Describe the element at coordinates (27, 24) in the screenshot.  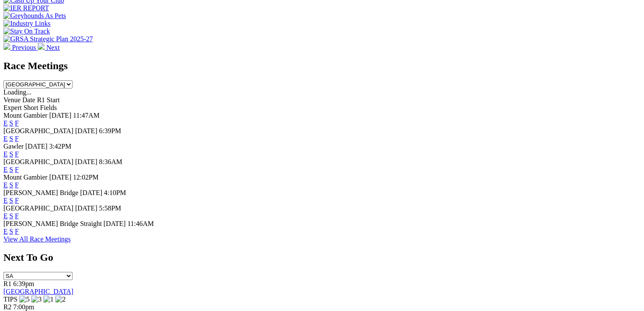
I see `img: Industry Links` at that location.